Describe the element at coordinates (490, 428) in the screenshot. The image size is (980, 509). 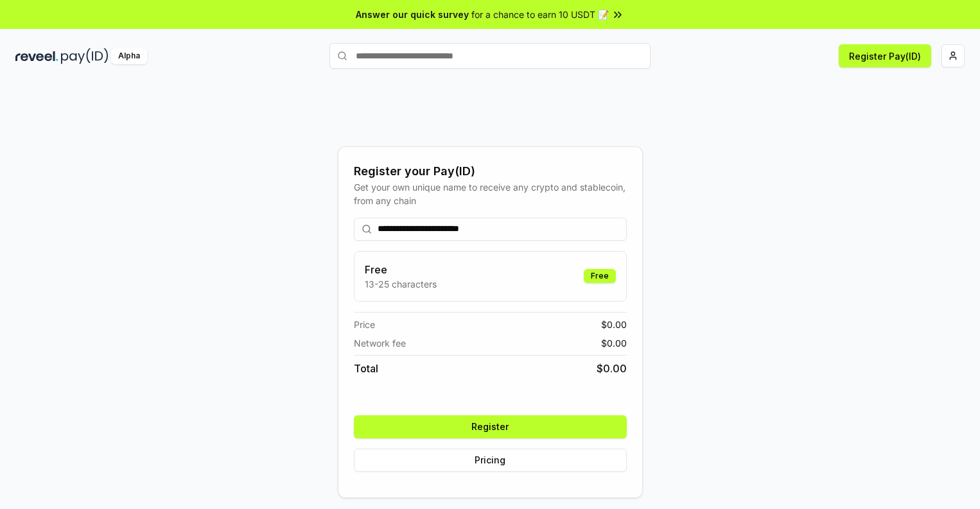
I see `button: Register` at that location.